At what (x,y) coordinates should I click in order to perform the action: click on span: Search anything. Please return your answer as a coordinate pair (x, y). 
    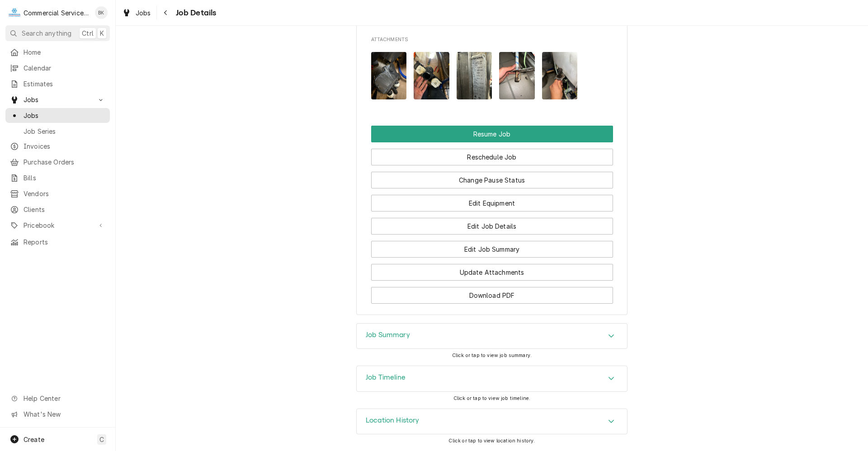
    Looking at the image, I should click on (47, 33).